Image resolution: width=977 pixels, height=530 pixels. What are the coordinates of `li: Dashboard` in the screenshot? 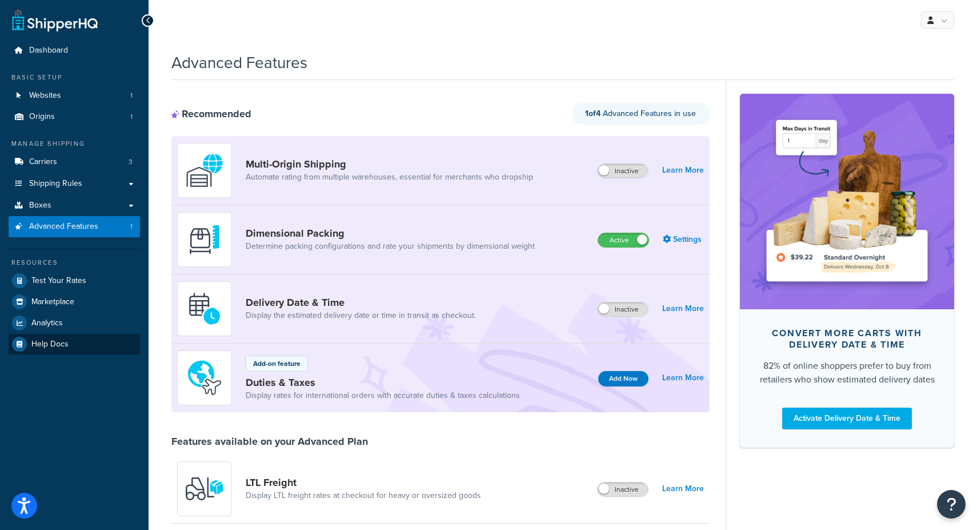 It's located at (74, 50).